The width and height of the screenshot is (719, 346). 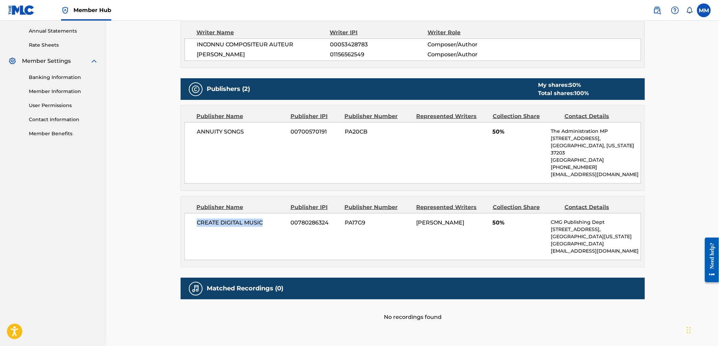 What do you see at coordinates (63, 105) in the screenshot?
I see `a: User Permissions` at bounding box center [63, 105].